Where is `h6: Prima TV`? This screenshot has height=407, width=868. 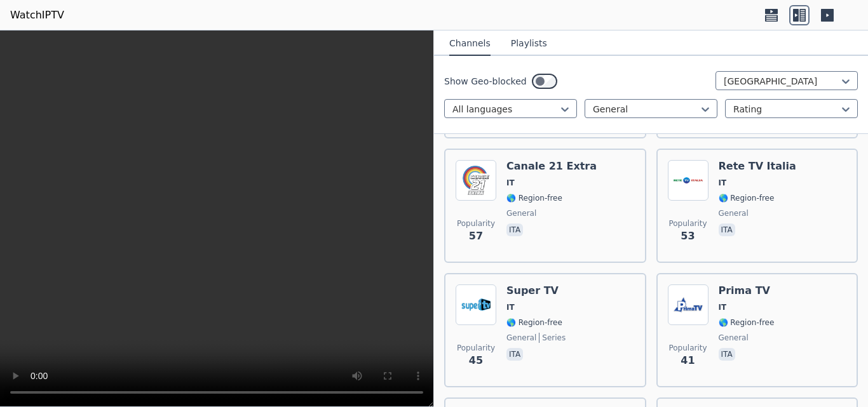 h6: Prima TV is located at coordinates (746, 291).